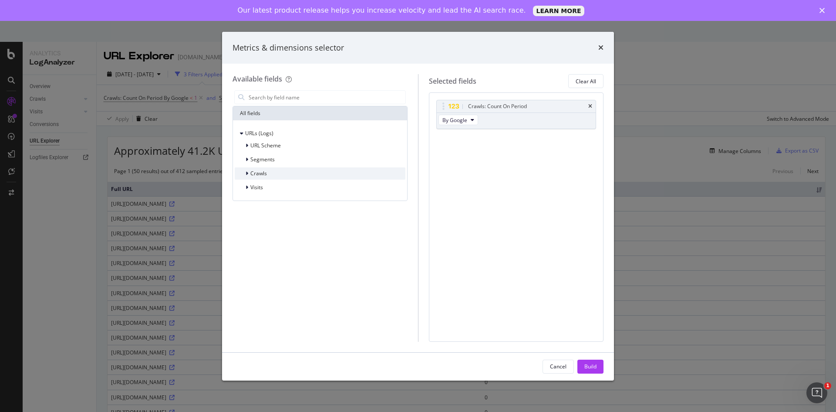  I want to click on div: Our latest product release helps you increase velocity and lead the AI search race., so click(382, 10).